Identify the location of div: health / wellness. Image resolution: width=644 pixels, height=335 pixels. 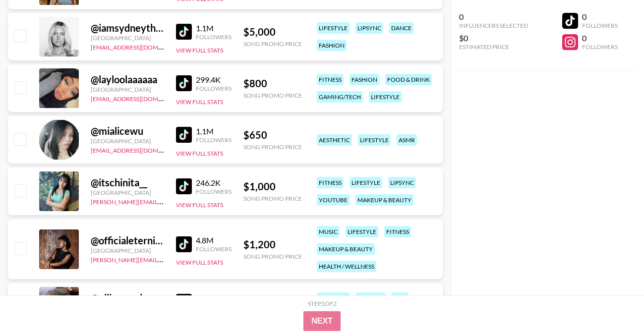
(347, 266).